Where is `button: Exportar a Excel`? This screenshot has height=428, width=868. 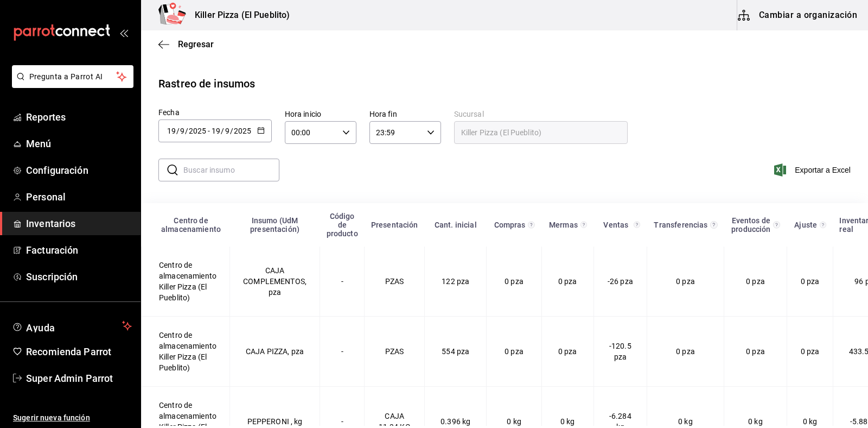 button: Exportar a Excel is located at coordinates (813, 170).